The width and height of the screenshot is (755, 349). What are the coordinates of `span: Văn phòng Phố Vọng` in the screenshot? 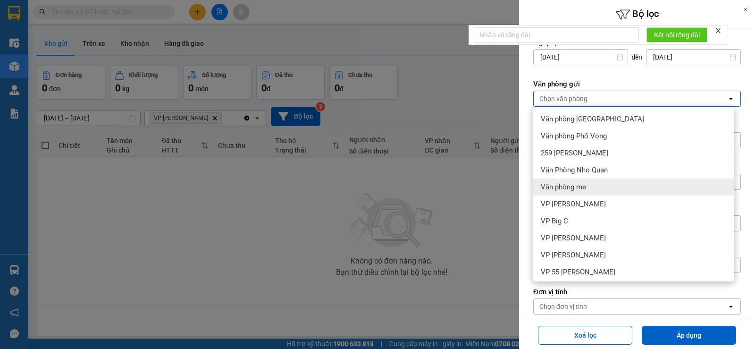 It's located at (574, 136).